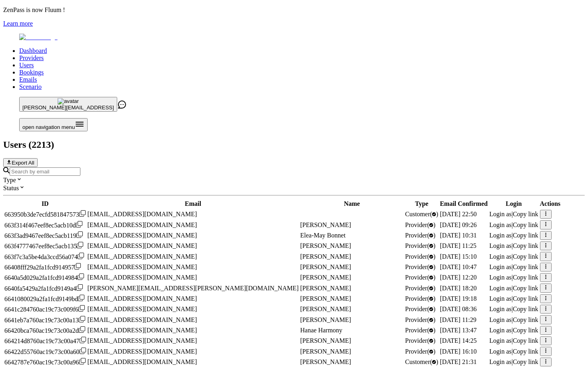  What do you see at coordinates (68, 101) in the screenshot?
I see `img: avatar` at bounding box center [68, 101].